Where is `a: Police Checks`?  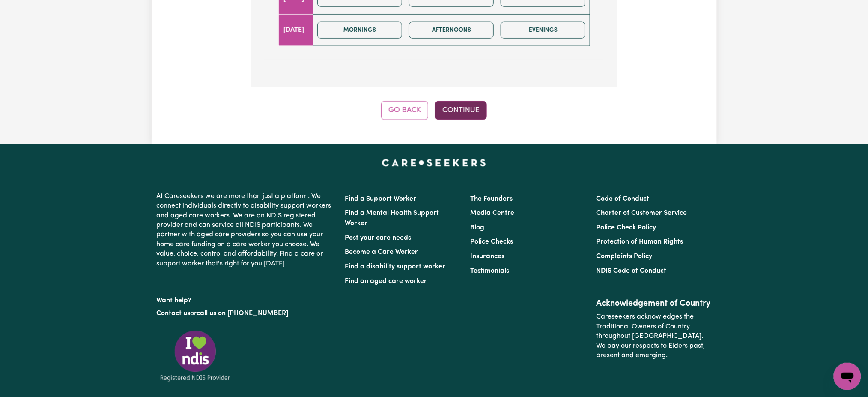 a: Police Checks is located at coordinates (492, 242).